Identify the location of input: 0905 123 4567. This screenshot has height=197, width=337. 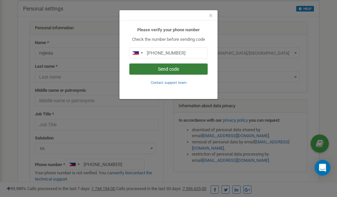
(168, 53).